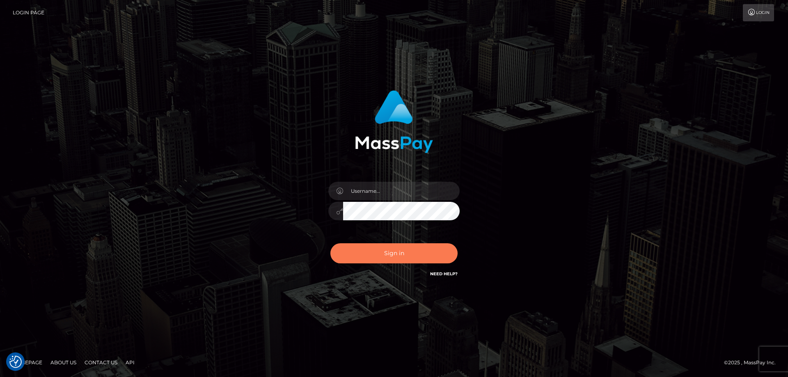 This screenshot has height=377, width=788. I want to click on img: Revisit consent button, so click(16, 362).